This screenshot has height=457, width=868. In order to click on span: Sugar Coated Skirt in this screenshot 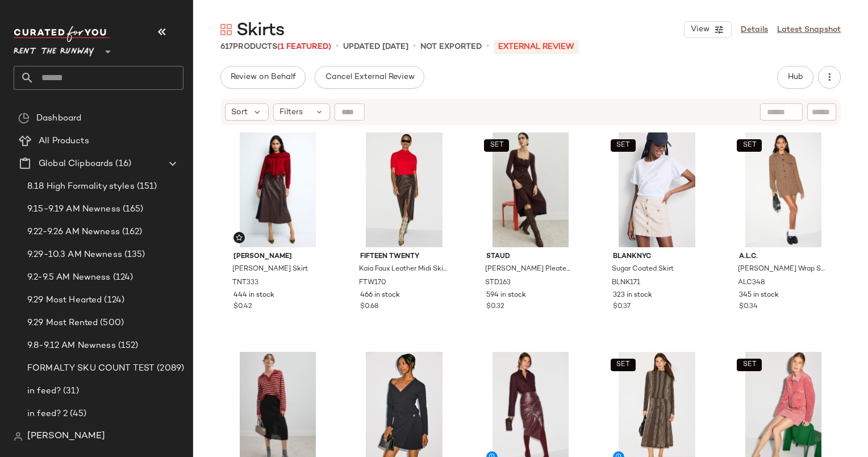, I will do `click(643, 269)`.